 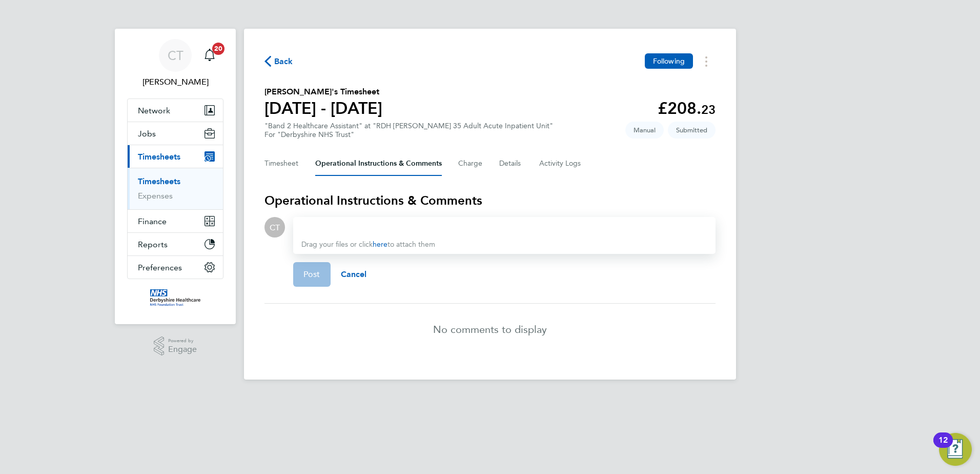 What do you see at coordinates (408, 134) in the screenshot?
I see `div: For "Derbyshire NHS Trust"` at bounding box center [408, 134].